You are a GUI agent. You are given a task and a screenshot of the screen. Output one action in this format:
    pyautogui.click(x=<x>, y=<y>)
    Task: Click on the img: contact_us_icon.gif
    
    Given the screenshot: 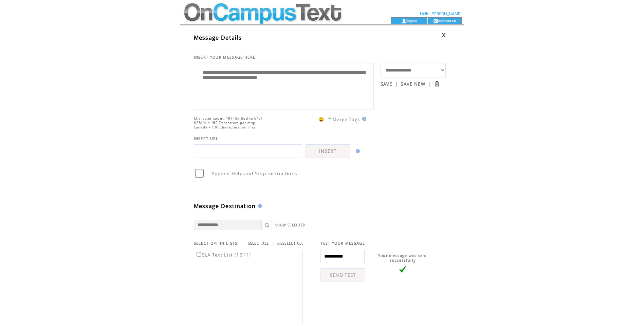 What is the action you would take?
    pyautogui.click(x=436, y=21)
    